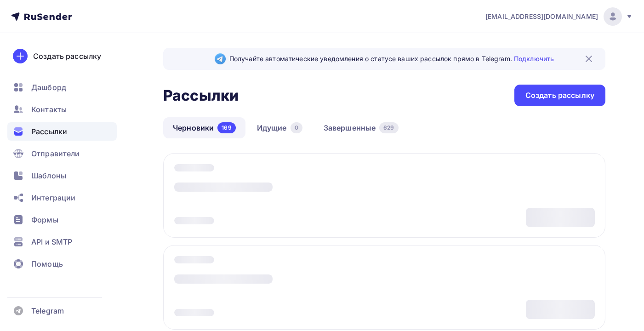 This screenshot has height=331, width=644. I want to click on a: Рассылки, so click(62, 131).